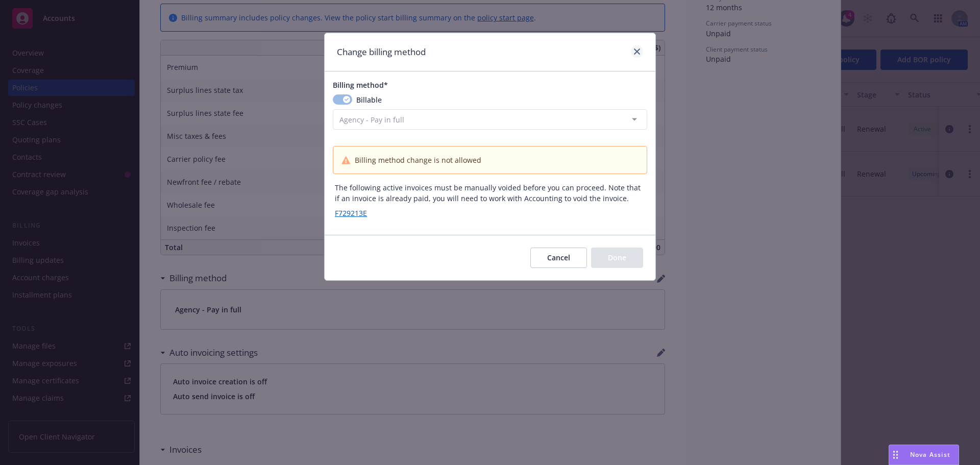  I want to click on div: The following active invoices must be manually voided before you can proceed. Note that if an inv..., so click(490, 200).